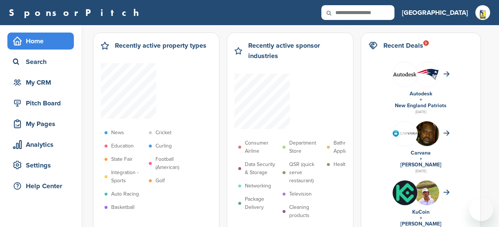  Describe the element at coordinates (262, 147) in the screenshot. I see `p: Consumer Airline` at that location.